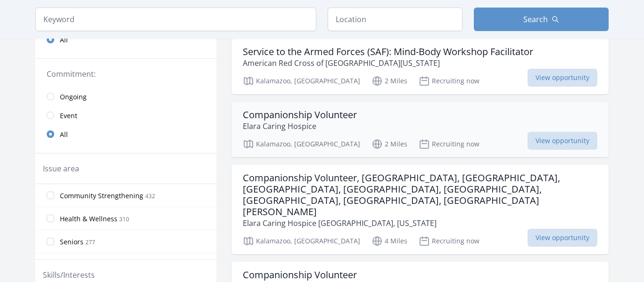 This screenshot has height=282, width=644. I want to click on legend: Skills/Interests, so click(69, 275).